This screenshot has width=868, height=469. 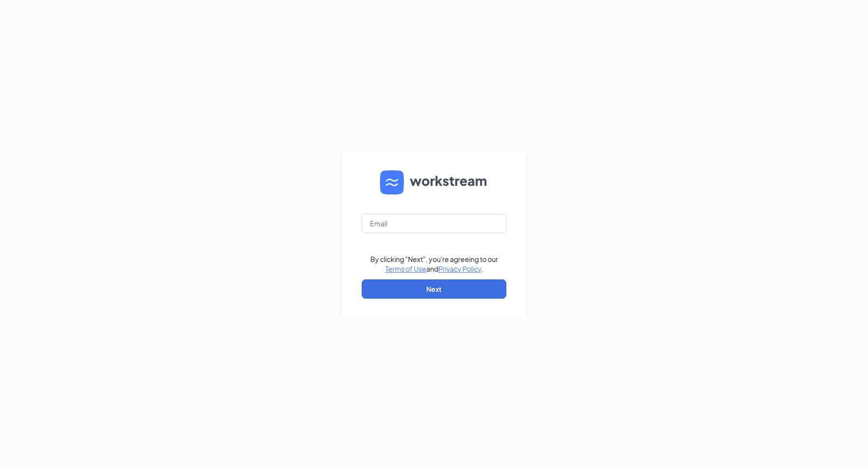 I want to click on button: Next, so click(x=434, y=289).